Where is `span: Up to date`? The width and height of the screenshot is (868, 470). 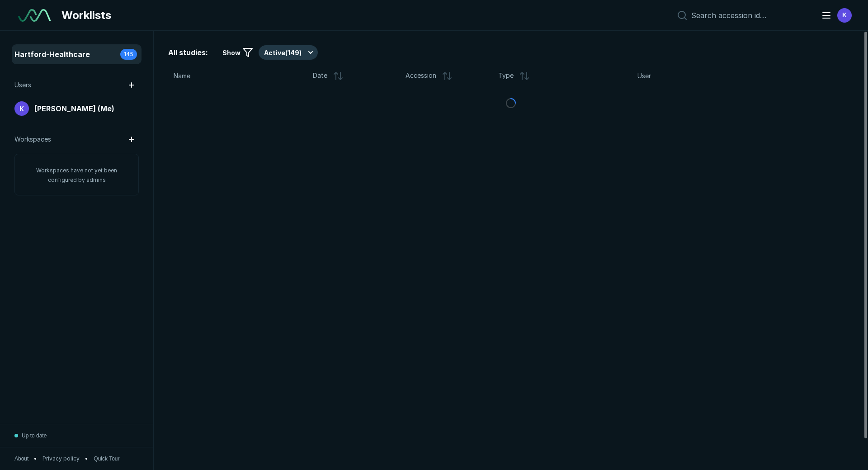
span: Up to date is located at coordinates (34, 436).